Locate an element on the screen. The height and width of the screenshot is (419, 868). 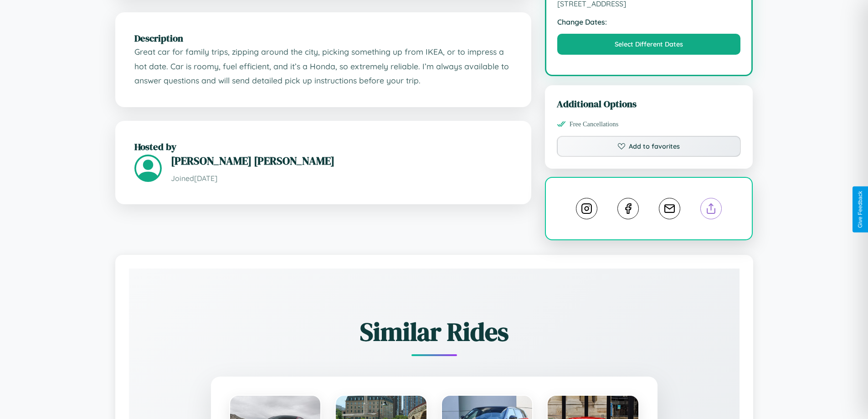
button: Select Different Dates is located at coordinates (649, 45).